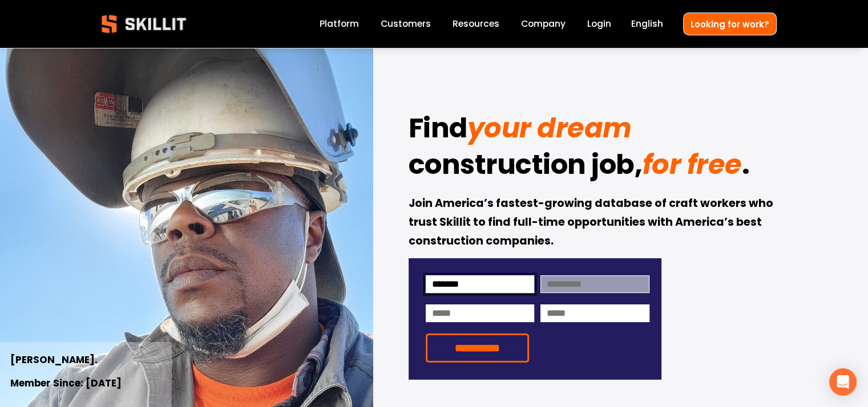 The image size is (868, 407). What do you see at coordinates (339, 24) in the screenshot?
I see `a: Platform` at bounding box center [339, 24].